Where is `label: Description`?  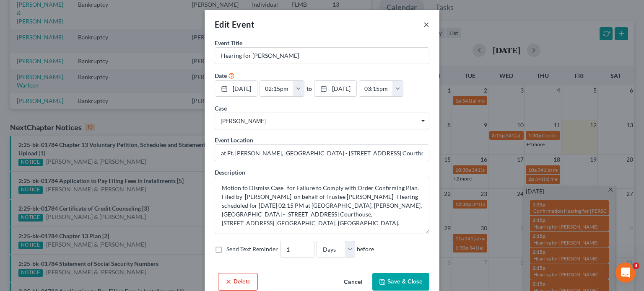 label: Description is located at coordinates (230, 172).